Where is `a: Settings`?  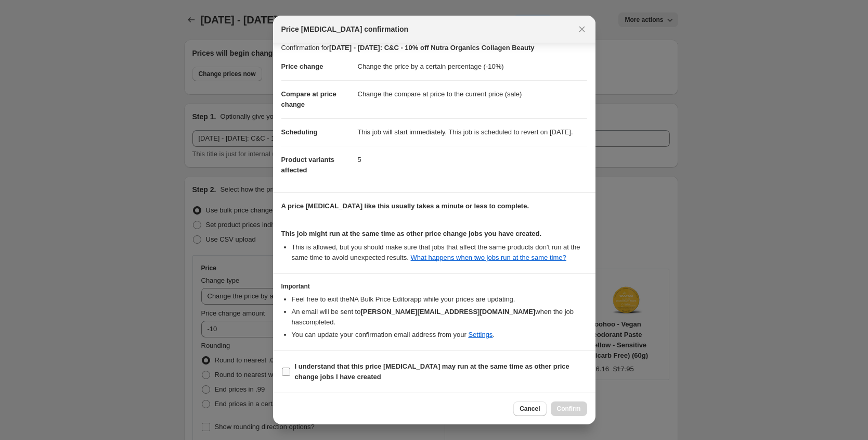 a: Settings is located at coordinates (480, 334).